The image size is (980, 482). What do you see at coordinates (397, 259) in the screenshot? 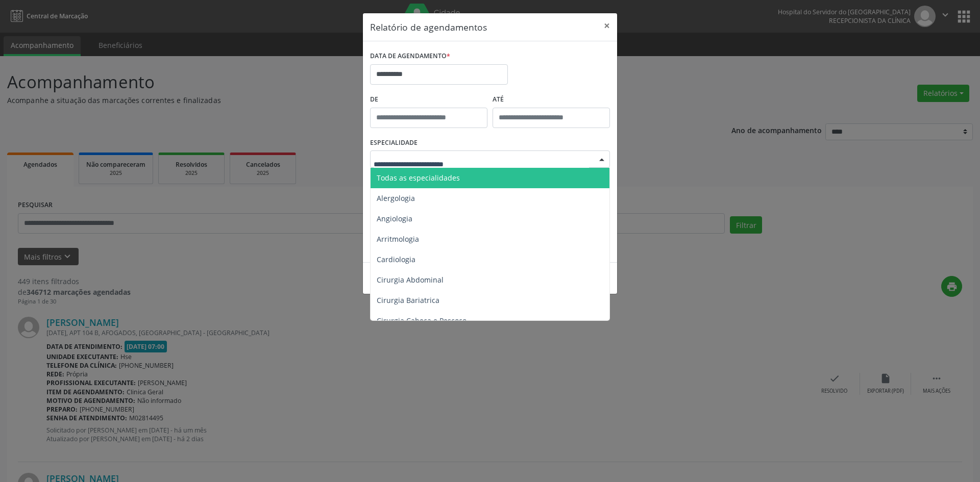
I see `span: Cardiologia` at bounding box center [397, 259].